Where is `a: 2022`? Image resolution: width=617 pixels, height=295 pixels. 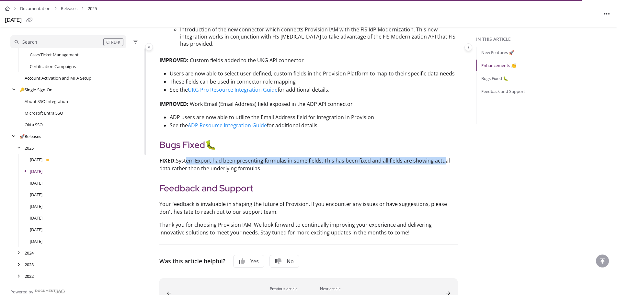 a: 2022 is located at coordinates (29, 276).